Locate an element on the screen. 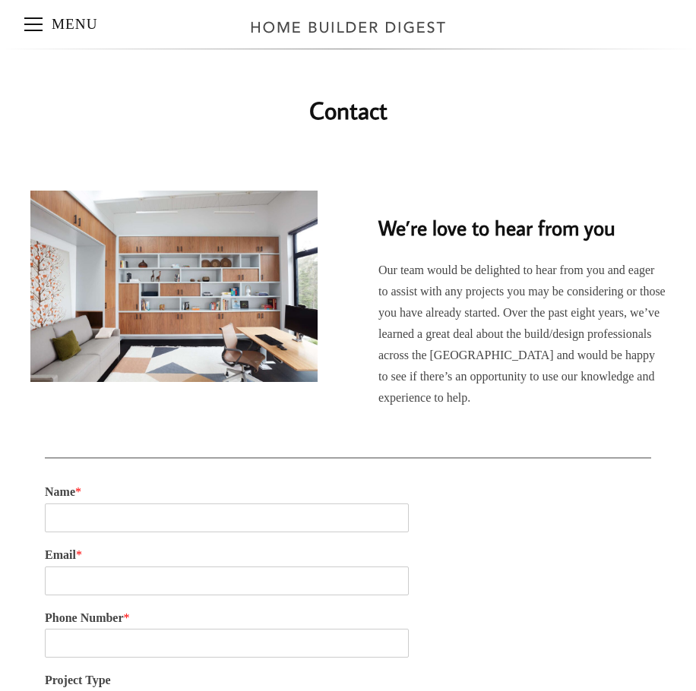  h2: We’re love to hear from you is located at coordinates (522, 216).